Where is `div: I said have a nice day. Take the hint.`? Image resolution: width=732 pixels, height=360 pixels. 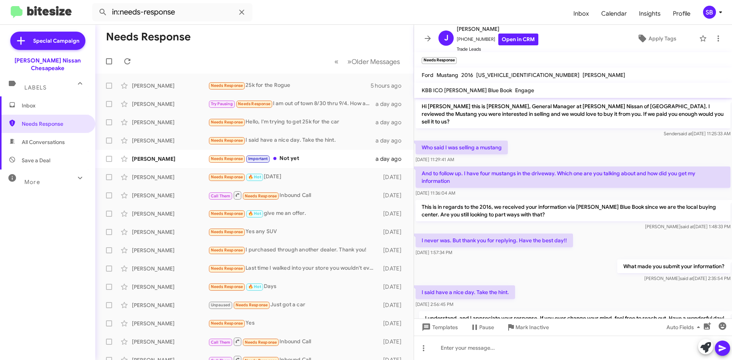 div: I said have a nice day. Take the hint. is located at coordinates (291, 140).